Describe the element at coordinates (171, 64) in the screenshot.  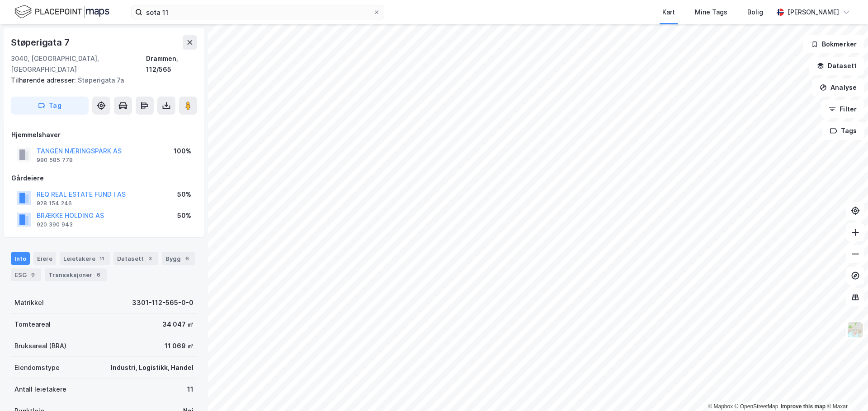
I see `div: Drammen, 112/565` at that location.